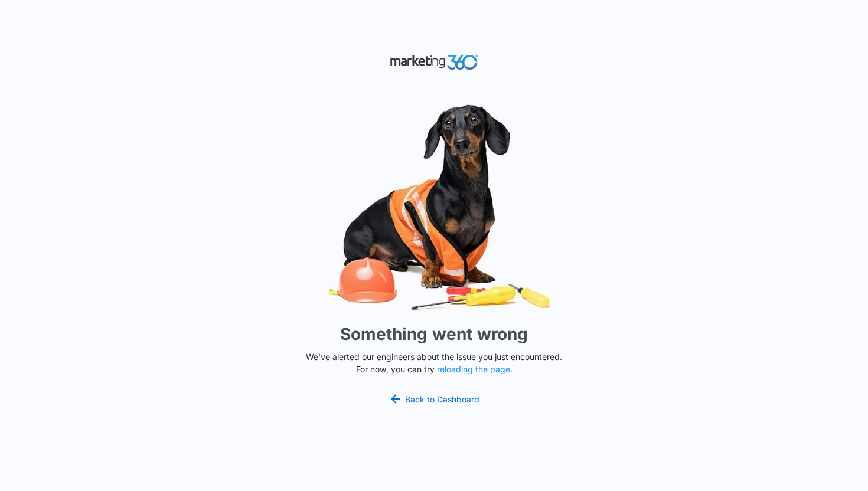 The height and width of the screenshot is (491, 868). What do you see at coordinates (474, 369) in the screenshot?
I see `button: reloading the page` at bounding box center [474, 369].